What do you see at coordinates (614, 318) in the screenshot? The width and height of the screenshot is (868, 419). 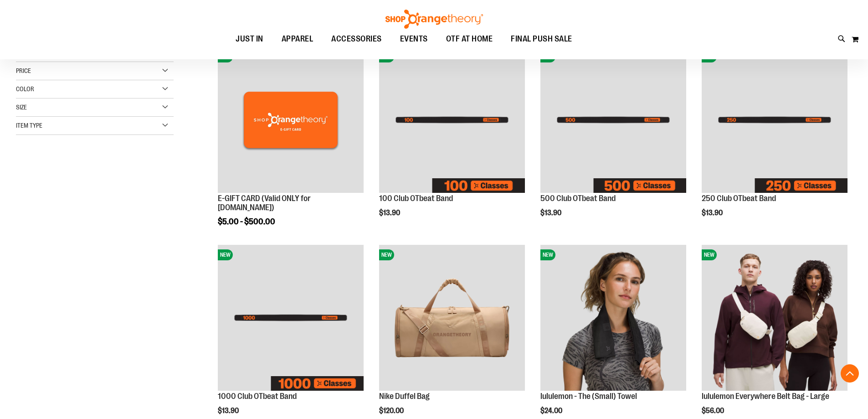 I see `img: lululemon - The (Small) Towel` at bounding box center [614, 318].